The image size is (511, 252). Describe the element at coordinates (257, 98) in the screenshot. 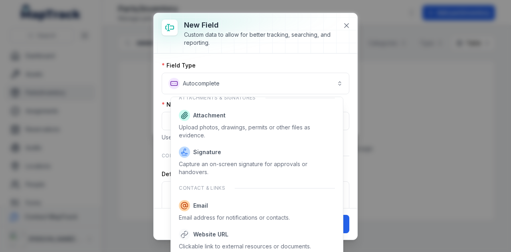

I see `div: Attachments & signatures` at that location.